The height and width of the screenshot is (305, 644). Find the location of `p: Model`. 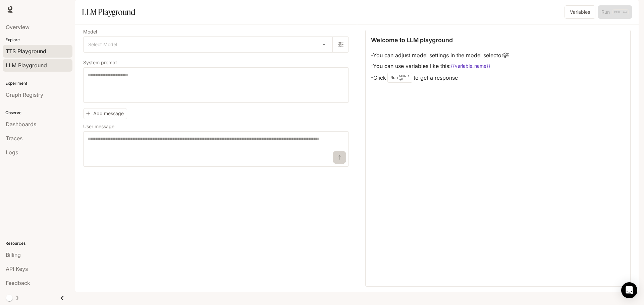

p: Model is located at coordinates (90, 32).